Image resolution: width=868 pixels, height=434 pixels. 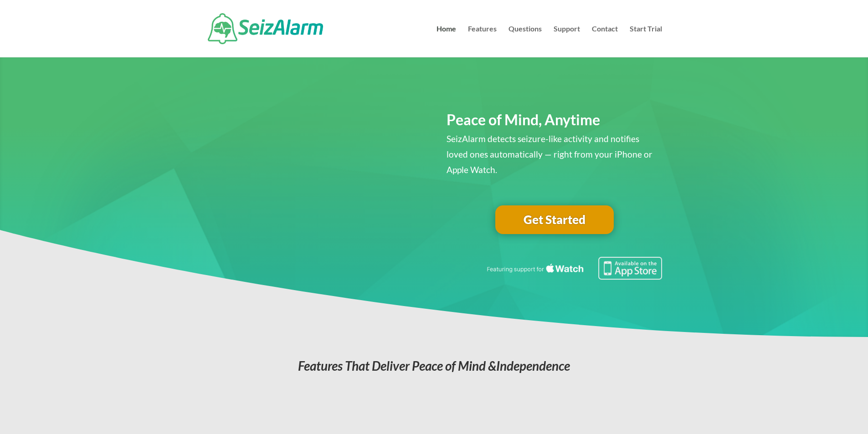 I want to click on span: Independence, so click(x=533, y=366).